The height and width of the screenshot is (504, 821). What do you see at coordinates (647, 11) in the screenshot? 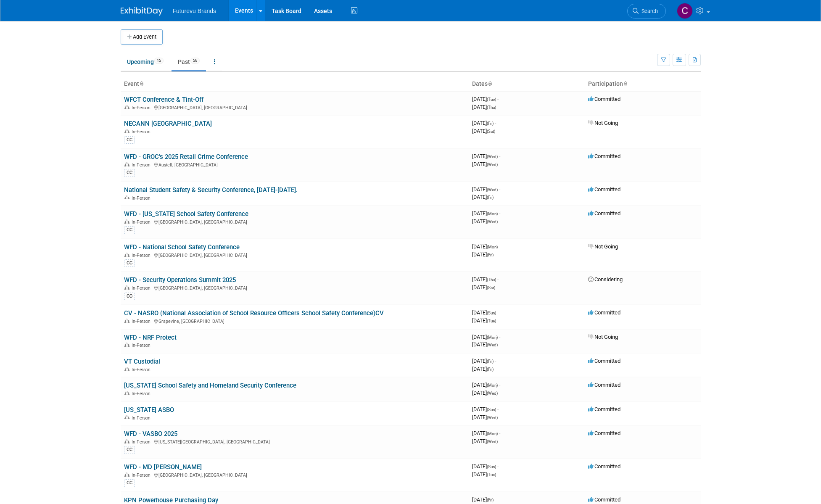
I see `a: Search` at bounding box center [647, 11].